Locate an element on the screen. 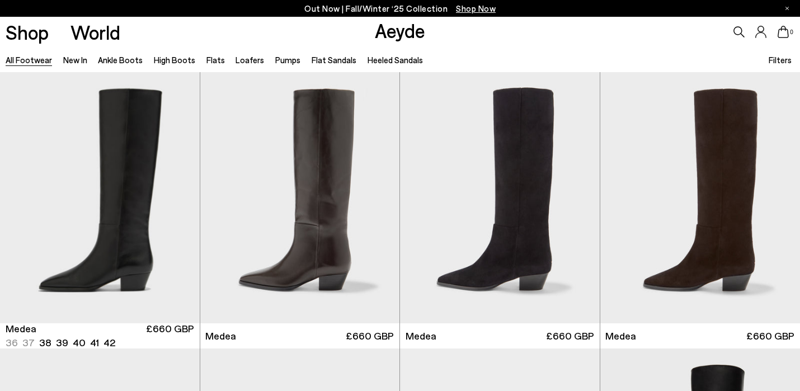  ul: variant is located at coordinates (59, 342).